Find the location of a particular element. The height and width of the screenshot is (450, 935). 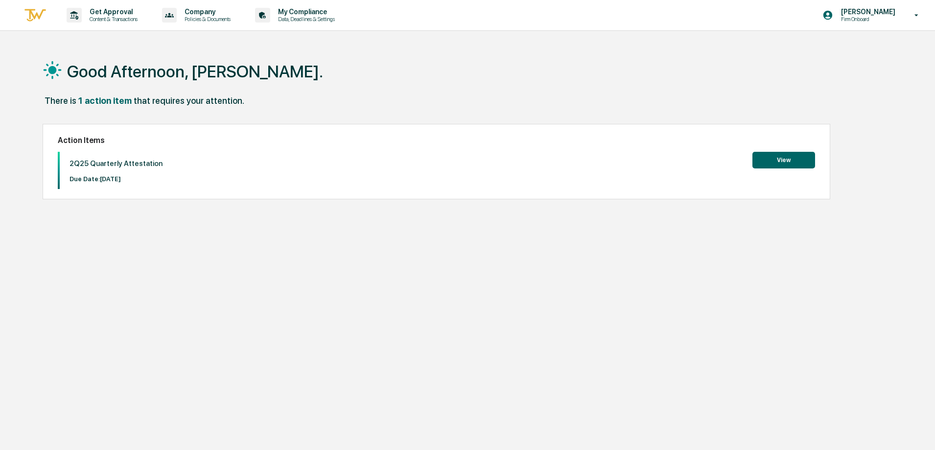

p: Content & Transactions is located at coordinates (112, 19).